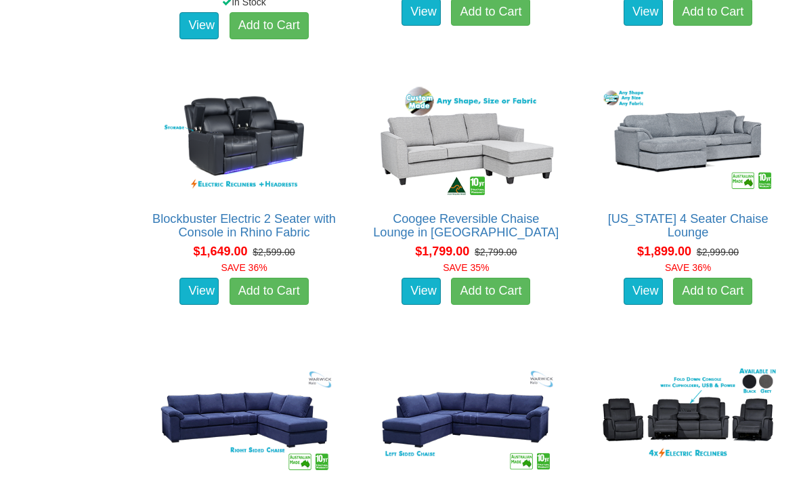  I want to click on font: SAVE 35%, so click(466, 268).